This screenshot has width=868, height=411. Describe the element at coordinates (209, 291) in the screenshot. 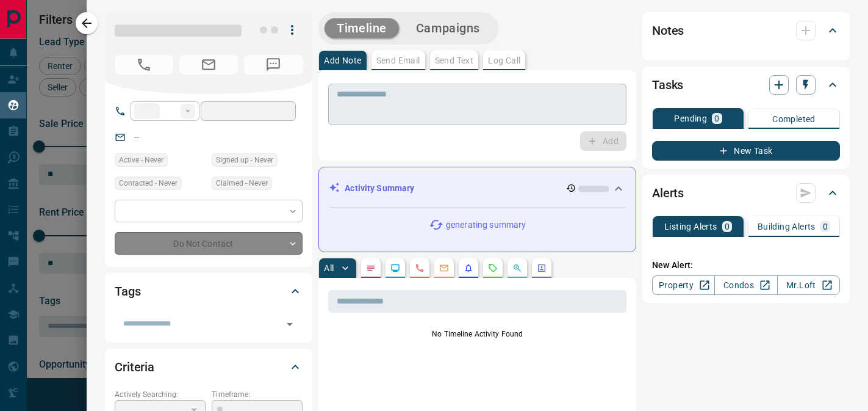

I see `div: Tags` at that location.